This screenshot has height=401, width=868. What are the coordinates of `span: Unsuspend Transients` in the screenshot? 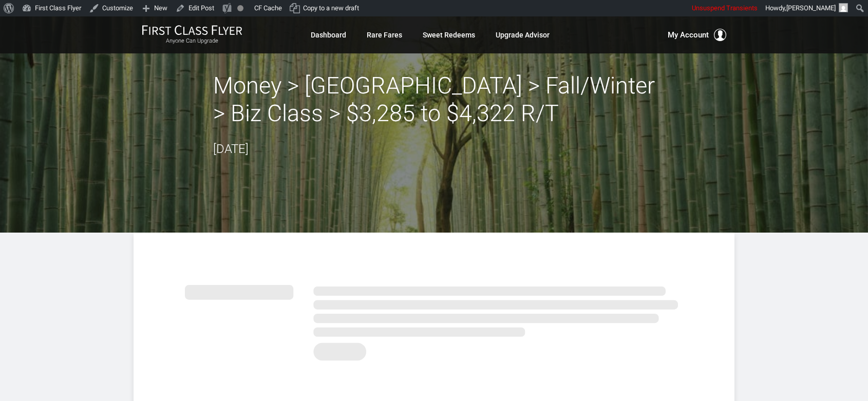 It's located at (725, 8).